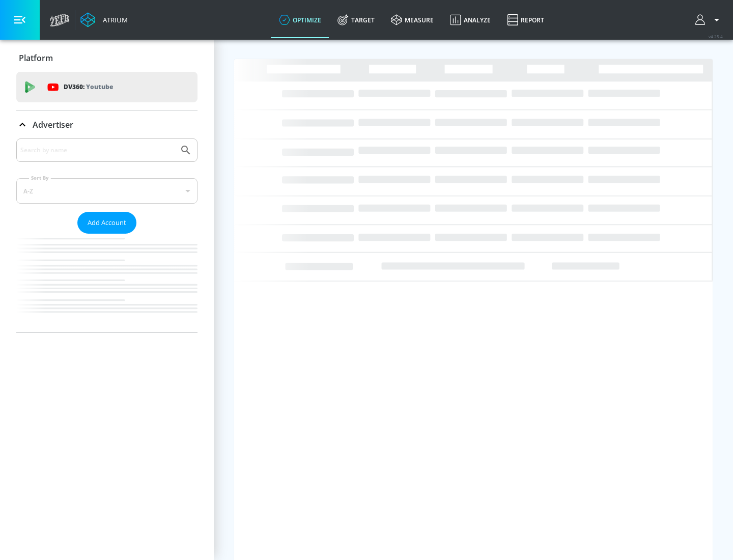 The width and height of the screenshot is (733, 560). I want to click on button: Add Account, so click(107, 223).